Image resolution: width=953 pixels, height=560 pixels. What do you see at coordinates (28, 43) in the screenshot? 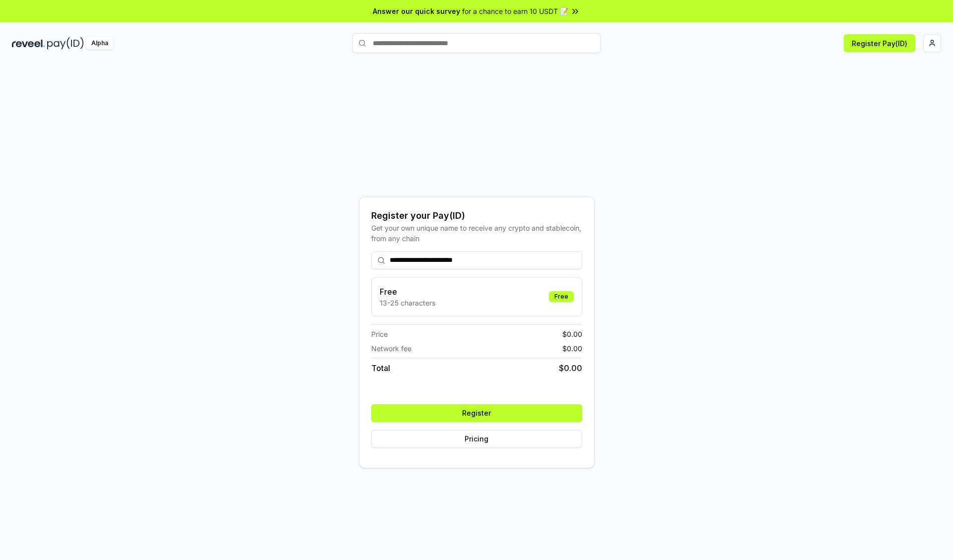
I see `img: reveel_dark` at bounding box center [28, 43].